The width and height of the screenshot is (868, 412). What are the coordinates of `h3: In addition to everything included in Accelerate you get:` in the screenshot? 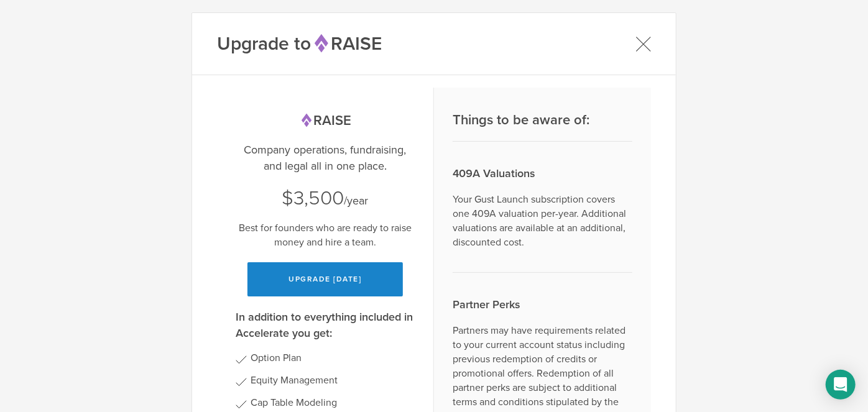 It's located at (325, 325).